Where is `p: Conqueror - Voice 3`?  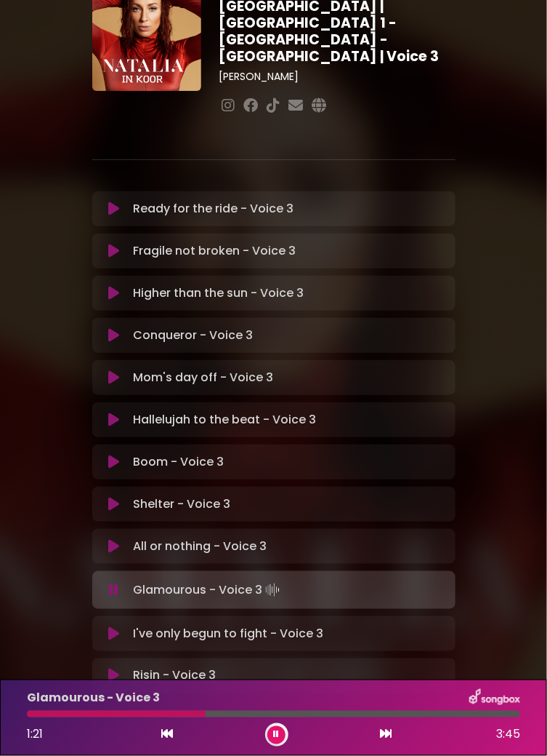
p: Conqueror - Voice 3 is located at coordinates (193, 335).